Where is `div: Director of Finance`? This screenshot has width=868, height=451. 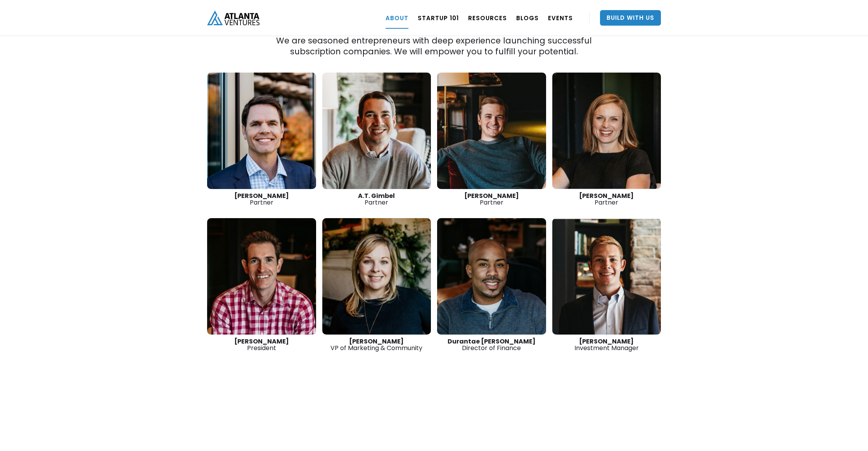 div: Director of Finance is located at coordinates (491, 344).